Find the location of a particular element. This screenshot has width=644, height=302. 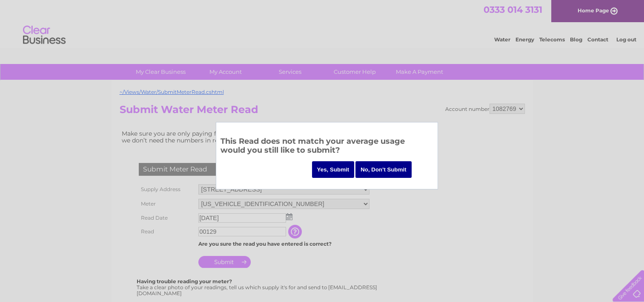

a: Water is located at coordinates (502, 39).